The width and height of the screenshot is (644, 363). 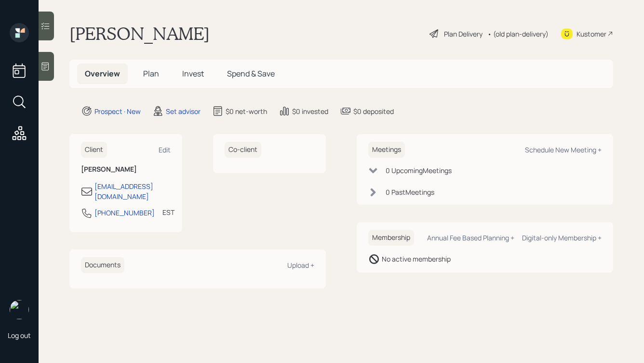 What do you see at coordinates (243, 150) in the screenshot?
I see `h6: Co-client` at bounding box center [243, 150].